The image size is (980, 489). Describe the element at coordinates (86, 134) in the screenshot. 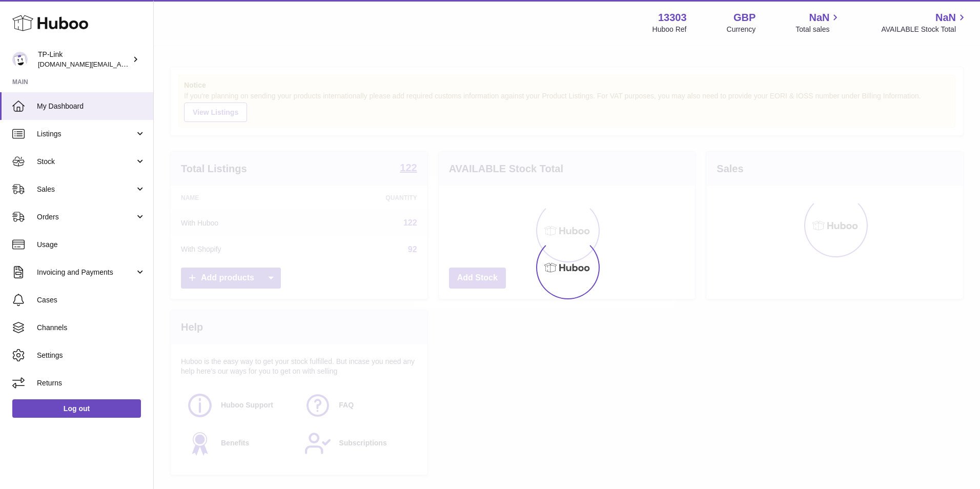

I see `span: Listings` at that location.